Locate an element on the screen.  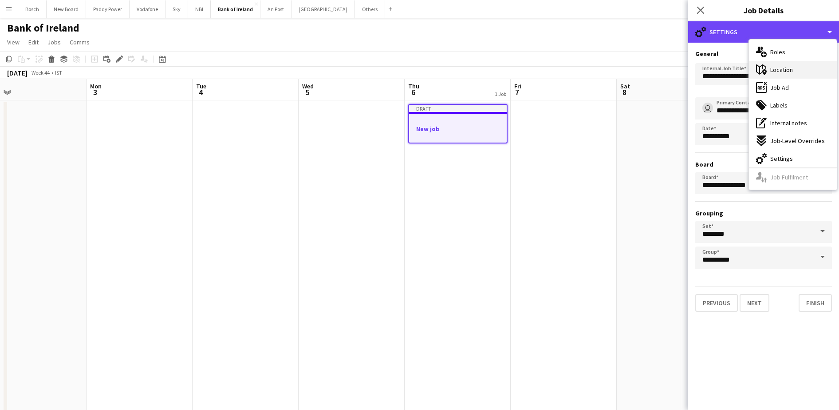
span: Sat is located at coordinates (625, 86).